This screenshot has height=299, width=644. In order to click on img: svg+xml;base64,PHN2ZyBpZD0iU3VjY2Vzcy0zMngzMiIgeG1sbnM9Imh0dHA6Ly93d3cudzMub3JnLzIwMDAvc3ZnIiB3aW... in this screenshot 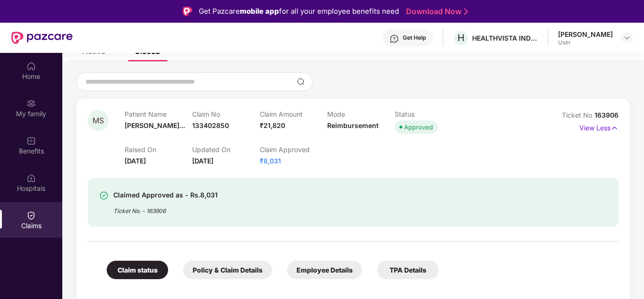, I will do `click(104, 195)`.